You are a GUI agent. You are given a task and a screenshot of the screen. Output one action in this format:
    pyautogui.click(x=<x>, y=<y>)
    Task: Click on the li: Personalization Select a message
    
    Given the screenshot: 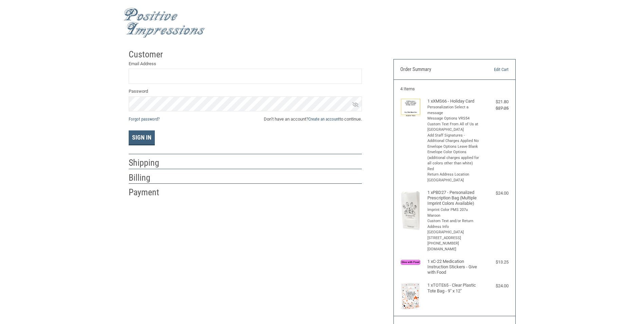 What is the action you would take?
    pyautogui.click(x=453, y=110)
    